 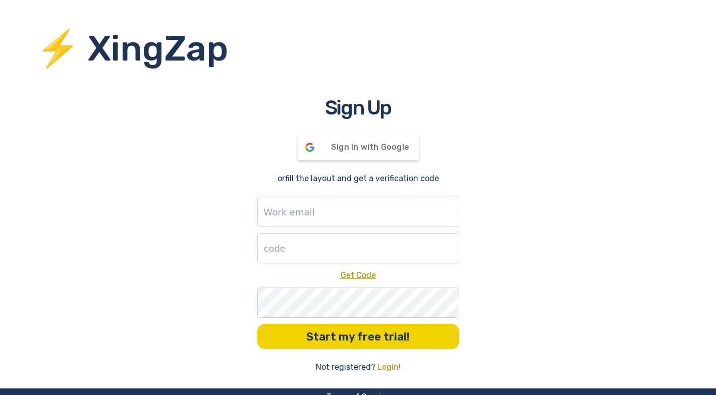 What do you see at coordinates (358, 179) in the screenshot?
I see `p: or fill the layout and get a verification code` at bounding box center [358, 179].